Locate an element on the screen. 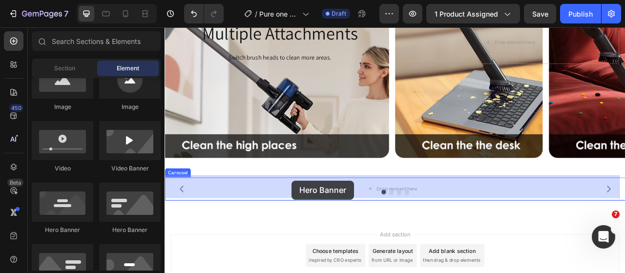 The width and height of the screenshot is (625, 273). div: Undo/Redo is located at coordinates (203, 14).